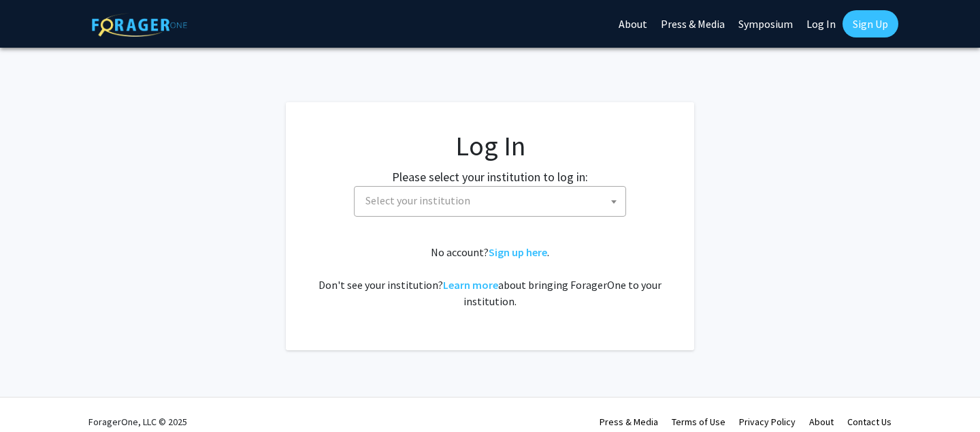  I want to click on label: Please select your institution to log in:, so click(490, 176).